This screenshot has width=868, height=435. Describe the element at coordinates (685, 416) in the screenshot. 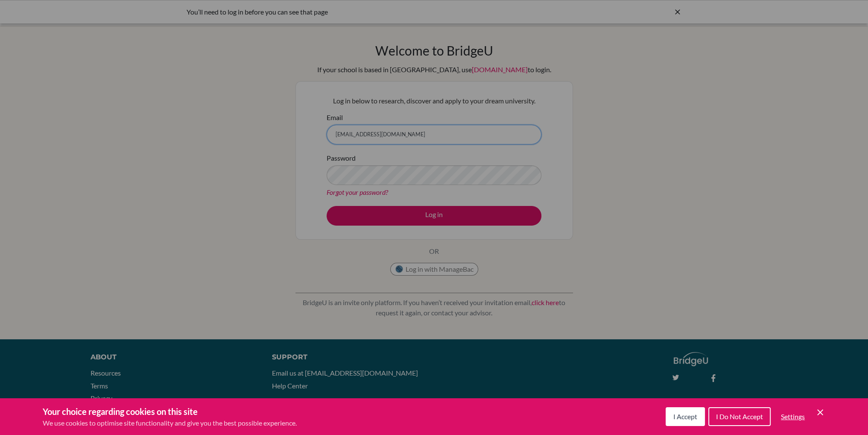

I see `button: I Accept` at that location.